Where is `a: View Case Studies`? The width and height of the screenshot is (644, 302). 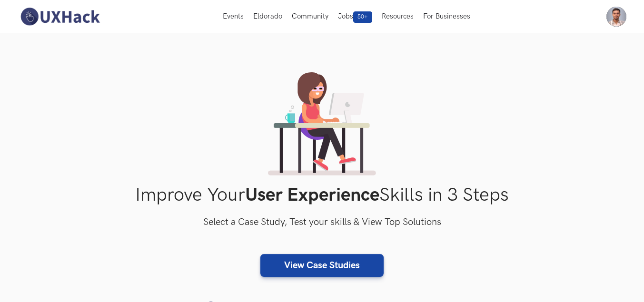
a: View Case Studies is located at coordinates (322, 265).